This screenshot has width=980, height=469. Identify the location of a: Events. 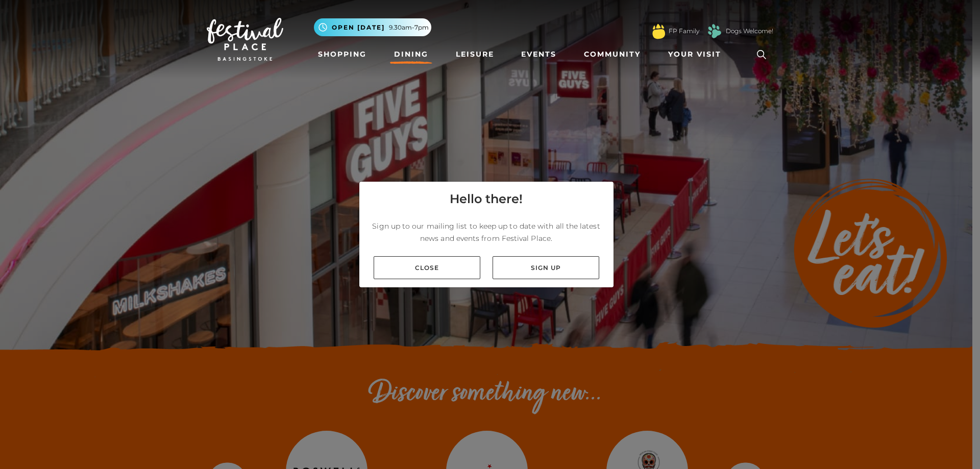
(539, 54).